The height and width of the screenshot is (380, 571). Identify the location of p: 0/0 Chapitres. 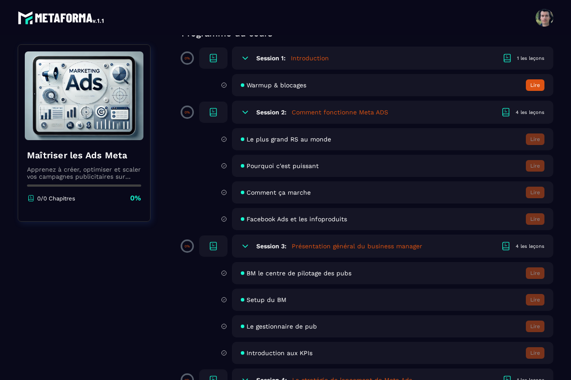
(56, 198).